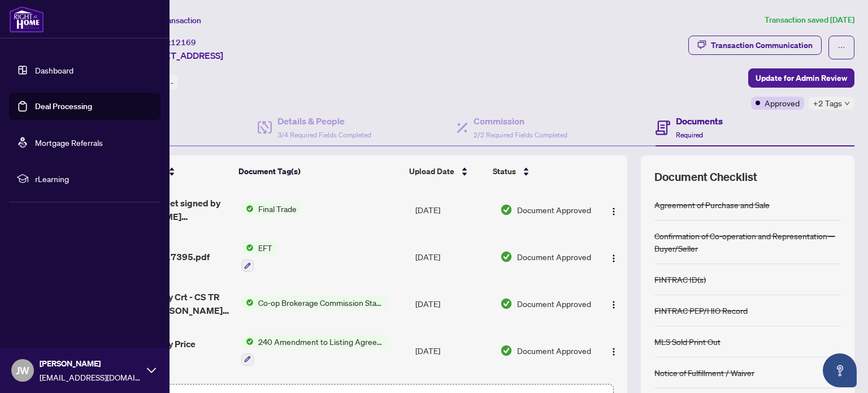 The height and width of the screenshot is (393, 868). Describe the element at coordinates (432, 172) in the screenshot. I see `span: Upload Date` at that location.